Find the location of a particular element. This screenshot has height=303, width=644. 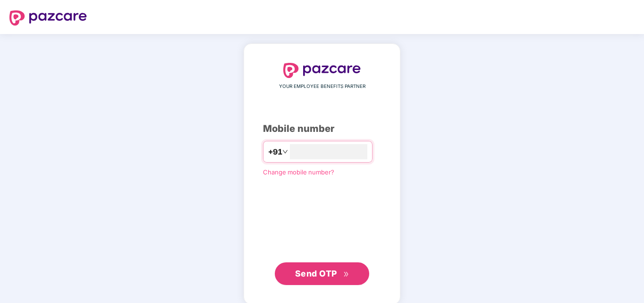

span: Send OTP is located at coordinates (316, 273).